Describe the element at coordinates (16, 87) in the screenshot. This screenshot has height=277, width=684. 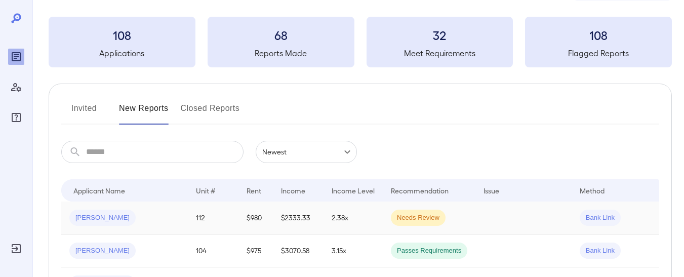
I see `div: Manage Users` at that location.